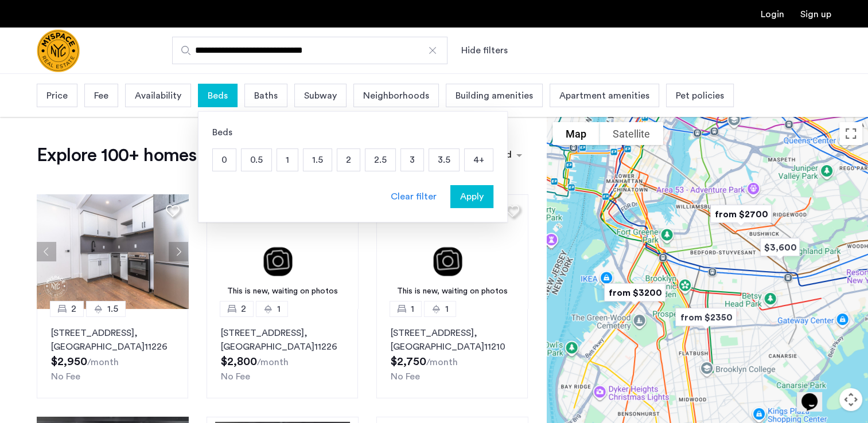  I want to click on a: Login, so click(772, 14).